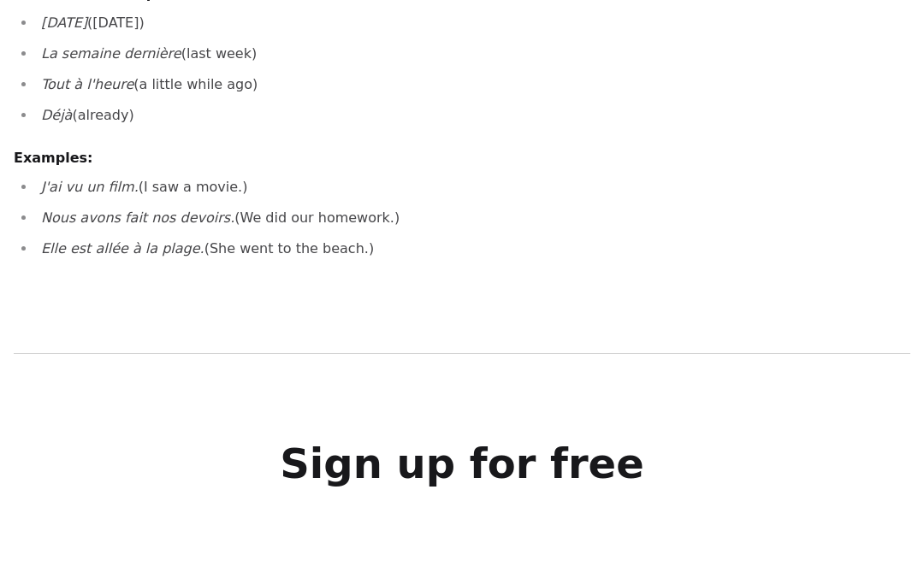  Describe the element at coordinates (474, 218) in the screenshot. I see `li: (We did our homework.)` at that location.